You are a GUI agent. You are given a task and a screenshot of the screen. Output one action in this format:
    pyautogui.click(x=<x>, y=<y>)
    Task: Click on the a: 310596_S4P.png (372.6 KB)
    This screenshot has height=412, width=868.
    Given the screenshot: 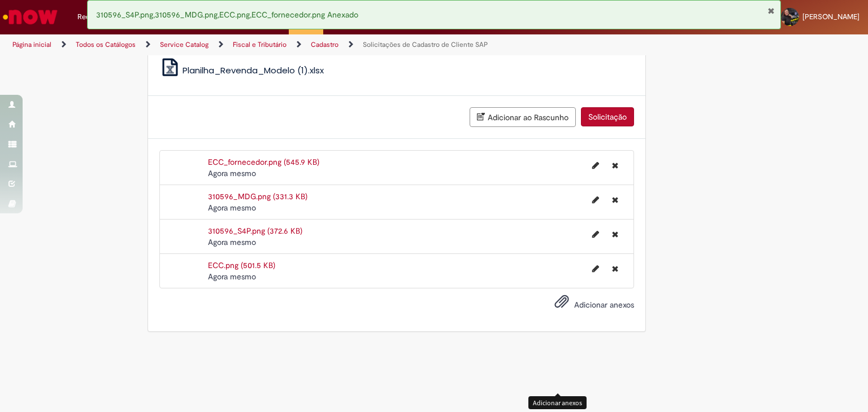 What is the action you would take?
    pyautogui.click(x=255, y=231)
    